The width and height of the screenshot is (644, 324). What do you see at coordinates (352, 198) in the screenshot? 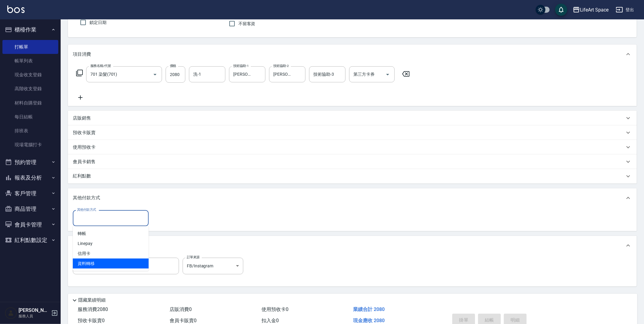
I see `div: 其他付款方式` at bounding box center [352, 198].